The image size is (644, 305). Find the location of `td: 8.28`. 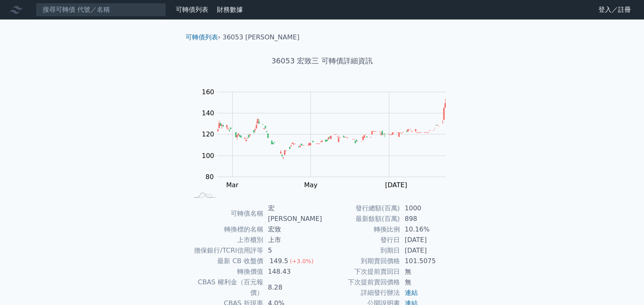

td: 8.28 is located at coordinates (293, 288).